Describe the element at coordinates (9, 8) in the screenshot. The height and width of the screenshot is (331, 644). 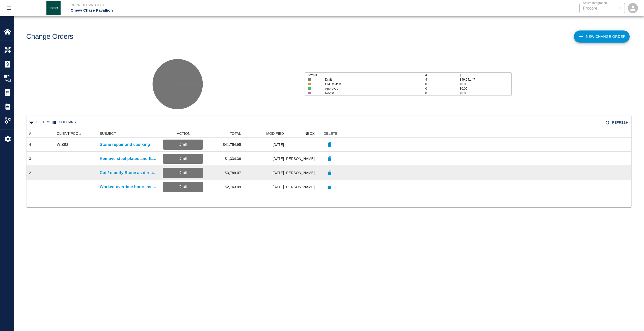
I see `button: open drawer` at that location.